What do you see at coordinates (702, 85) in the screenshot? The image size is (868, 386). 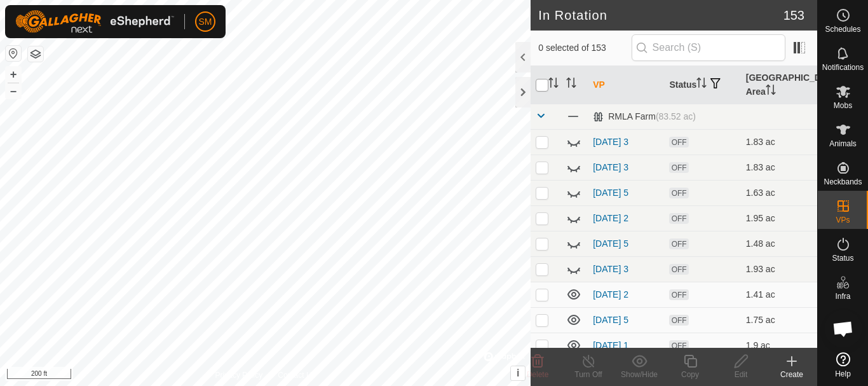 I see `th: Status` at bounding box center [702, 85].